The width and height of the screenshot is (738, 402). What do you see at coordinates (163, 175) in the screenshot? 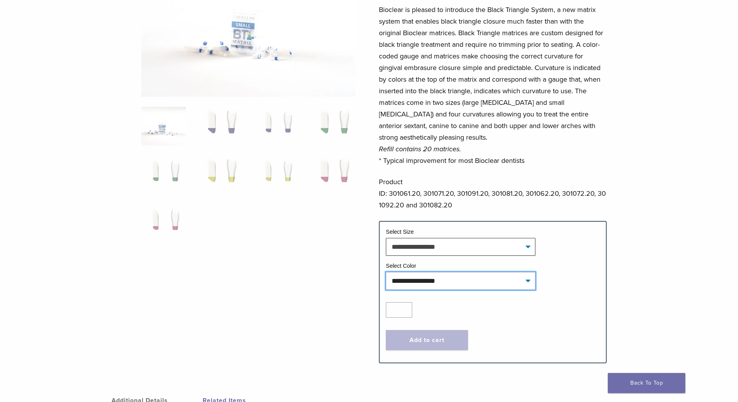
I see `img: BT Matrix Series - Image 5` at bounding box center [163, 175].